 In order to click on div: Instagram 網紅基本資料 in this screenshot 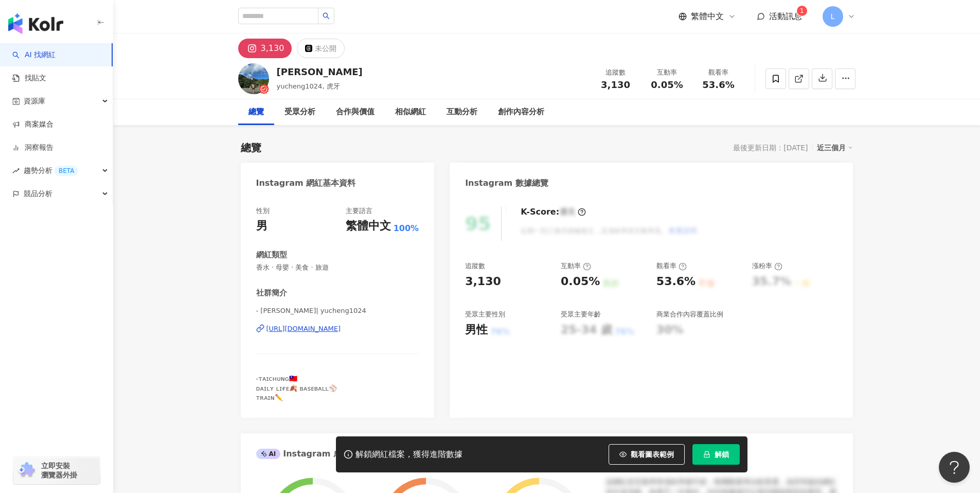, I will do `click(306, 183)`.